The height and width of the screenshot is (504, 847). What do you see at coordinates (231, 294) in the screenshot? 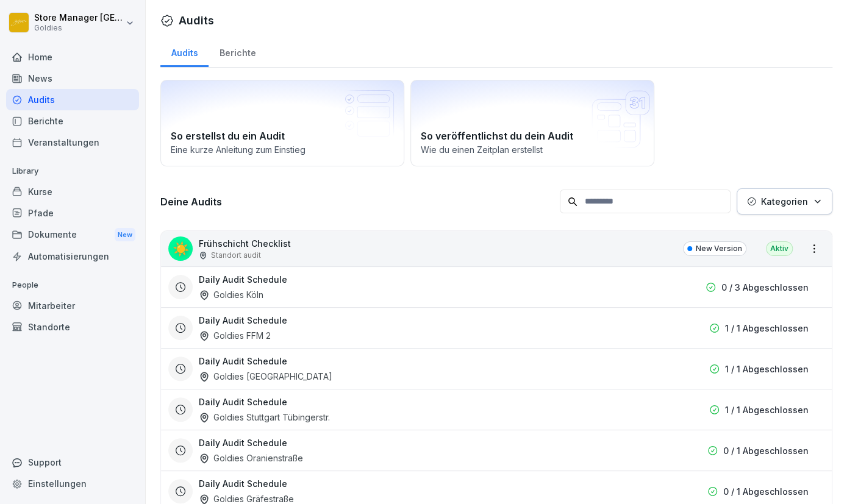
I see `div: Goldies Köln` at bounding box center [231, 294].